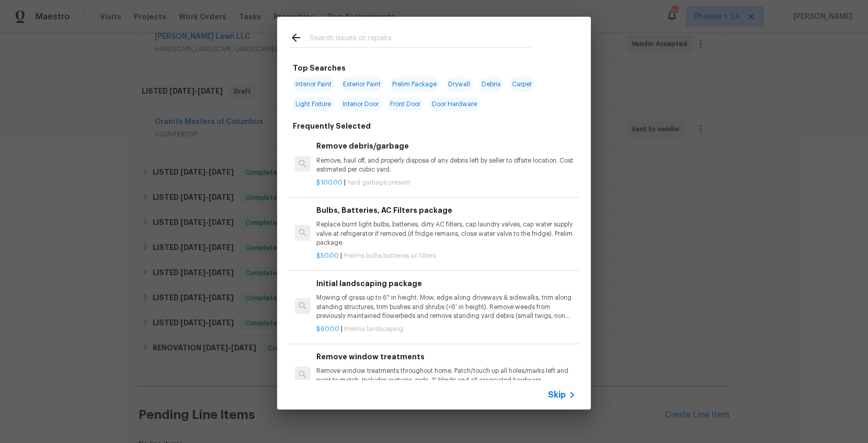 The height and width of the screenshot is (443, 868). I want to click on span: Debris, so click(491, 84).